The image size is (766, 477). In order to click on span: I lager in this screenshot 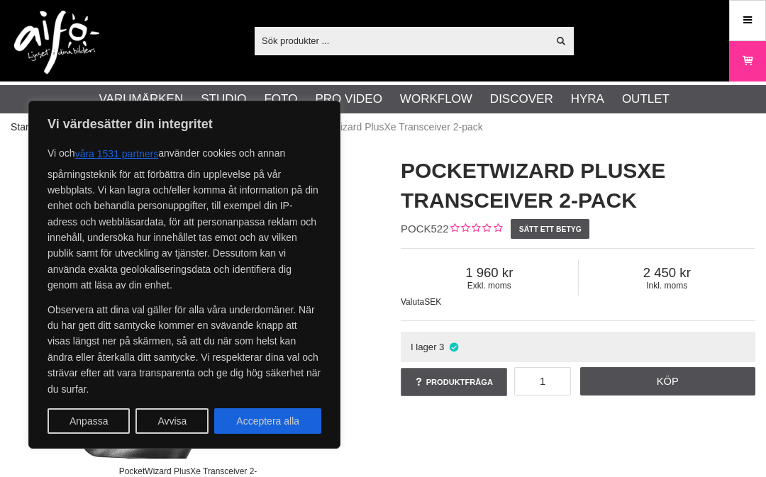, I will do `click(423, 347)`.